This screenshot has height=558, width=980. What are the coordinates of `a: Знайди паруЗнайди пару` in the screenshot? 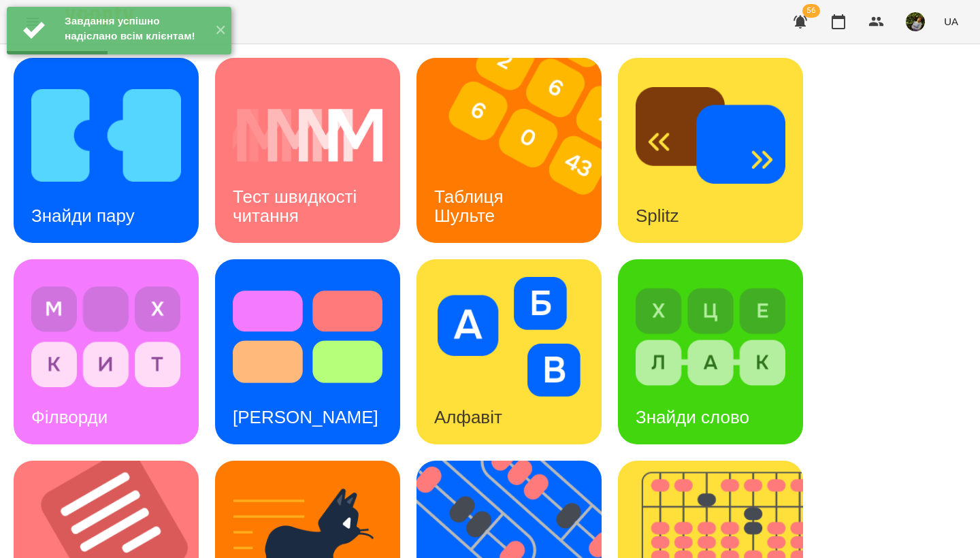 It's located at (107, 150).